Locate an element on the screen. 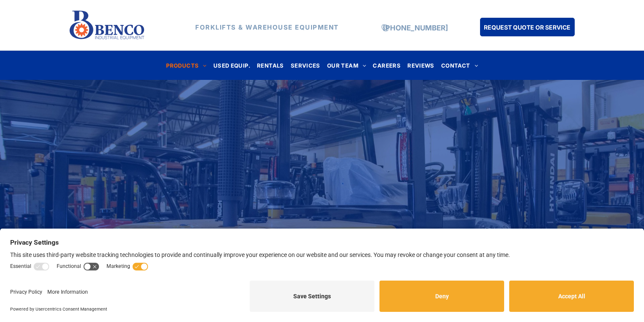 The width and height of the screenshot is (644, 322). a: SERVICES is located at coordinates (305, 65).